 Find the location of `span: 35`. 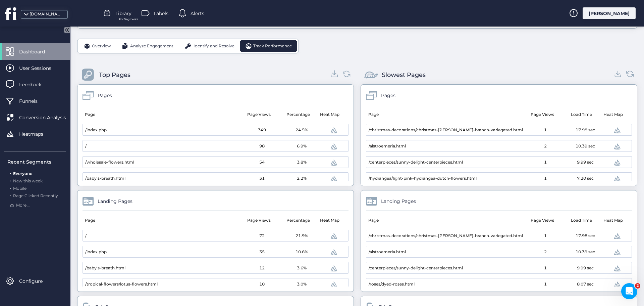

span: 35 is located at coordinates (262, 252).